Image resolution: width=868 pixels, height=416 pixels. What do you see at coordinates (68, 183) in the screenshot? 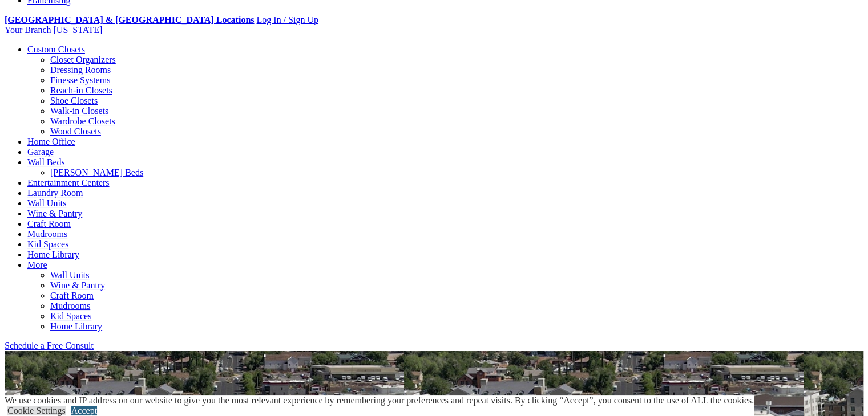
I see `a: Entertainment Centers` at bounding box center [68, 183].